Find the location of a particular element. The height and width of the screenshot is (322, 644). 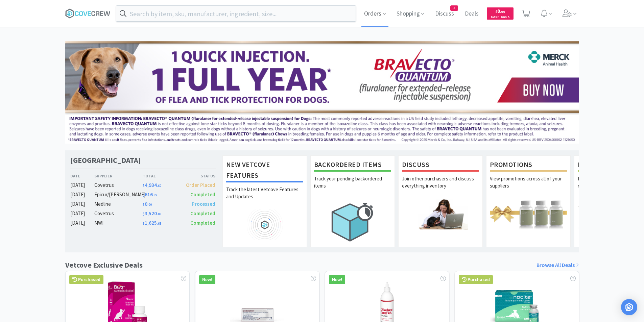

div: Status is located at coordinates (198, 176).